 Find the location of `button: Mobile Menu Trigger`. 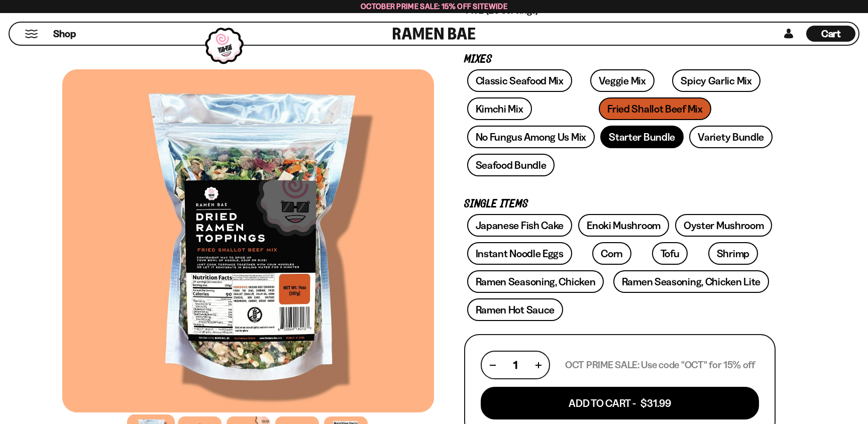

button: Mobile Menu Trigger is located at coordinates (32, 34).